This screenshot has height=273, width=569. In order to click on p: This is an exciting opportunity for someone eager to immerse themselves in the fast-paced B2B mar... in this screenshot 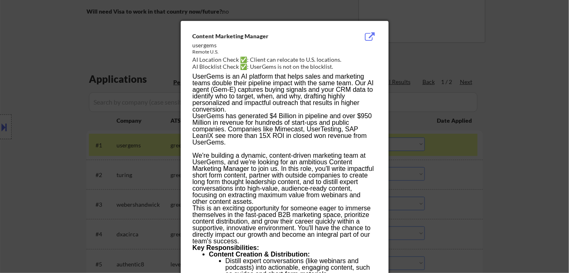, I will do `click(284, 225)`.